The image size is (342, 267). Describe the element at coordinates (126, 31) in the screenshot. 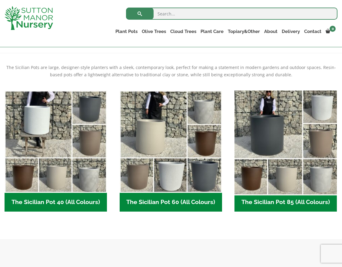

I see `a: Plant Pots` at that location.